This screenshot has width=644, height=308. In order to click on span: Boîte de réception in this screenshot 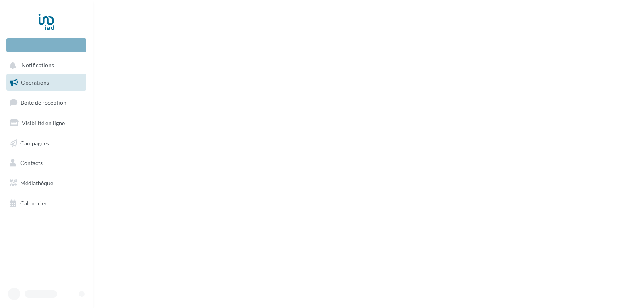, I will do `click(43, 102)`.